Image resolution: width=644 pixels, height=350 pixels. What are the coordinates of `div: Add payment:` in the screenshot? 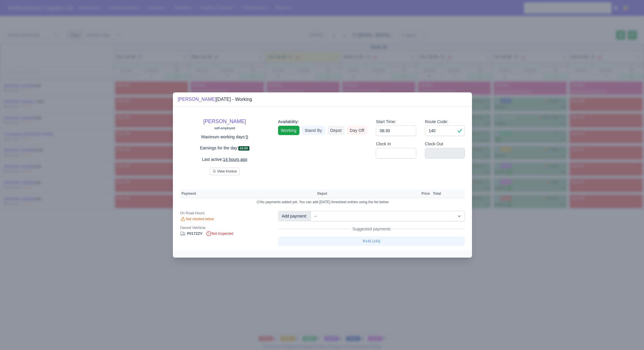 It's located at (294, 216).